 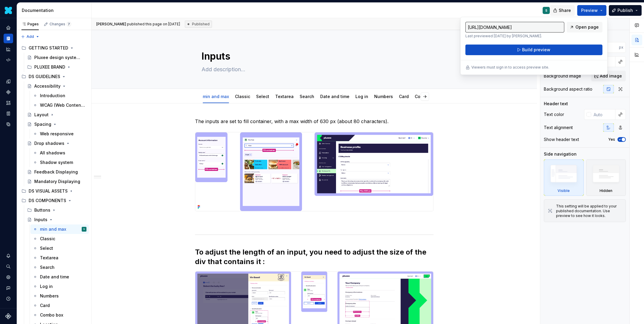 I want to click on div: This setting will be applied to your published documentation. Use preview to see how it looks., so click(x=589, y=211).